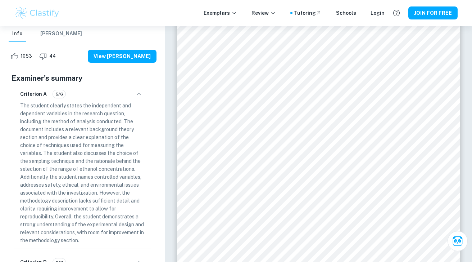 Image resolution: width=472 pixels, height=262 pixels. What do you see at coordinates (346, 13) in the screenshot?
I see `a: Schools` at bounding box center [346, 13].